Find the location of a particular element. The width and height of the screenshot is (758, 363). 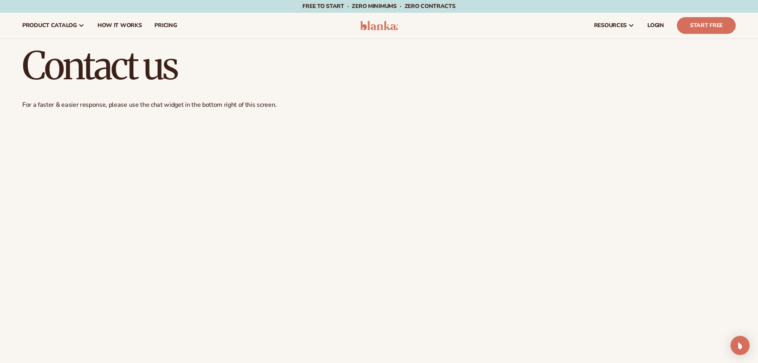

a: How It Works is located at coordinates (120, 25).